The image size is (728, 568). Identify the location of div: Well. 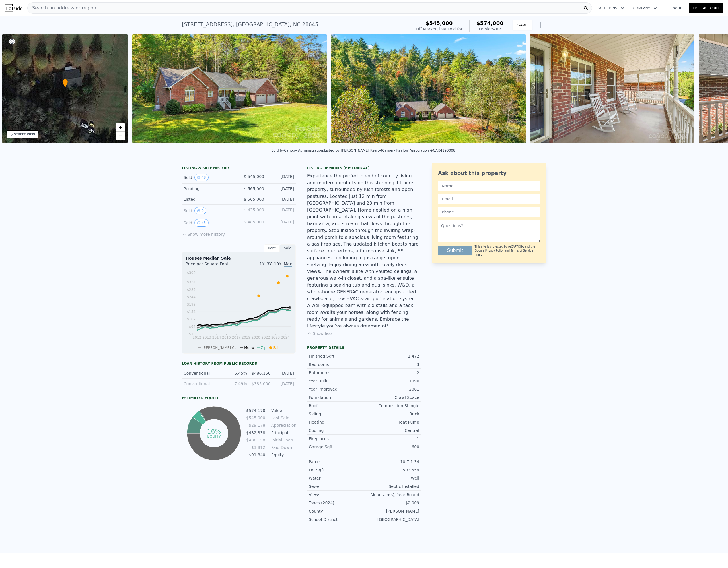
(392, 478).